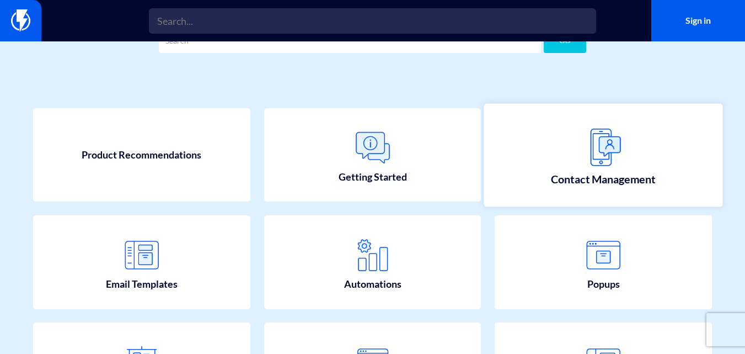 This screenshot has width=745, height=354. Describe the element at coordinates (142, 262) in the screenshot. I see `a: Email Templates` at that location.